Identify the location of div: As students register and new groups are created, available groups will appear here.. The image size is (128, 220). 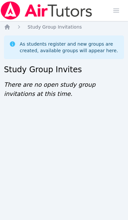
(69, 47).